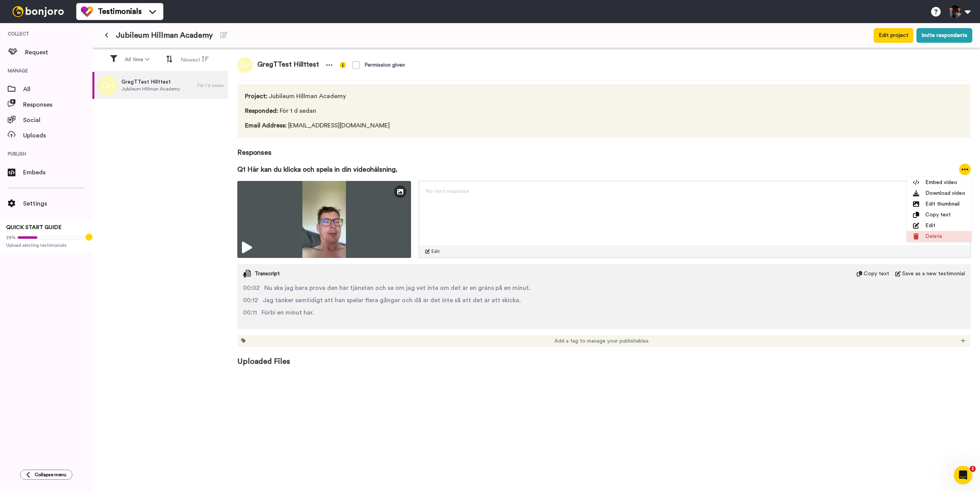 The image size is (980, 492). Describe the element at coordinates (120, 11) in the screenshot. I see `span: Testimonials` at that location.